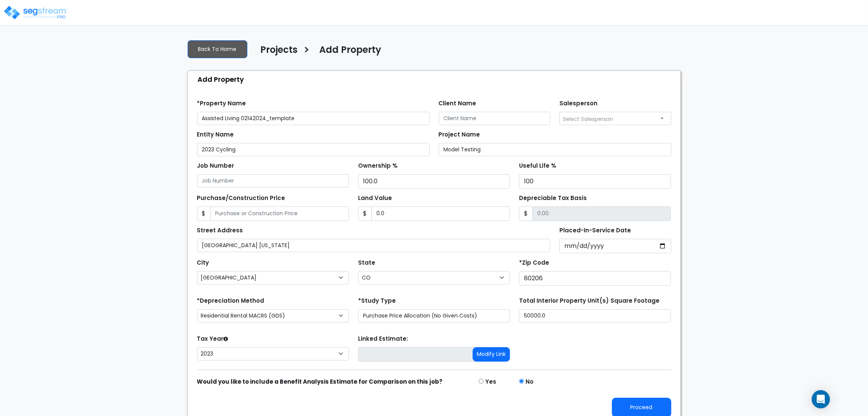 This screenshot has width=868, height=416. Describe the element at coordinates (313, 150) in the screenshot. I see `input: Entity Name` at that location.